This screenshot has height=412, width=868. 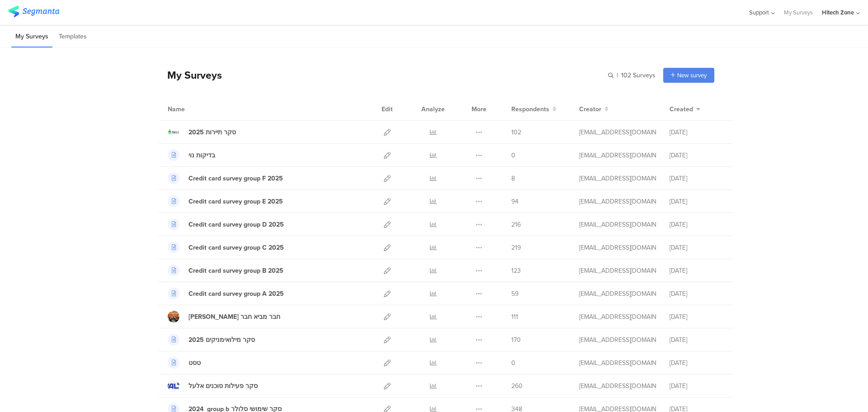 What do you see at coordinates (195, 109) in the screenshot?
I see `div: Name` at bounding box center [195, 109].